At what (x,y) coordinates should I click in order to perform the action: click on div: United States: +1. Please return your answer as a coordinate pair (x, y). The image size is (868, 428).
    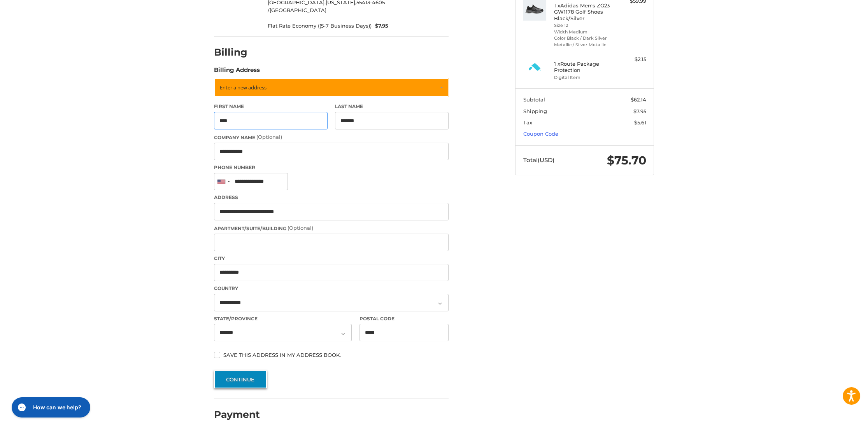
    Looking at the image, I should click on (223, 182).